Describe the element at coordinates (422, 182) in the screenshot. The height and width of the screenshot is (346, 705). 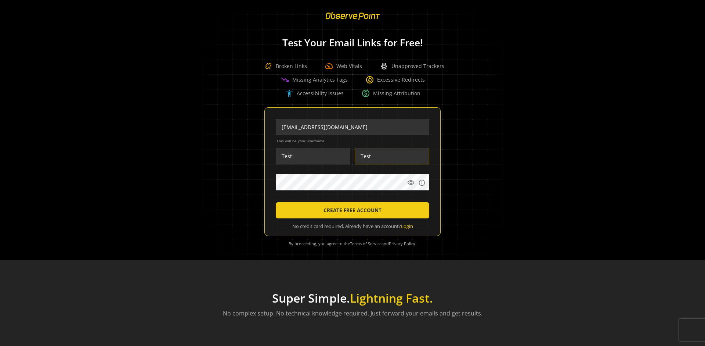
I see `mat-icon: info` at that location.